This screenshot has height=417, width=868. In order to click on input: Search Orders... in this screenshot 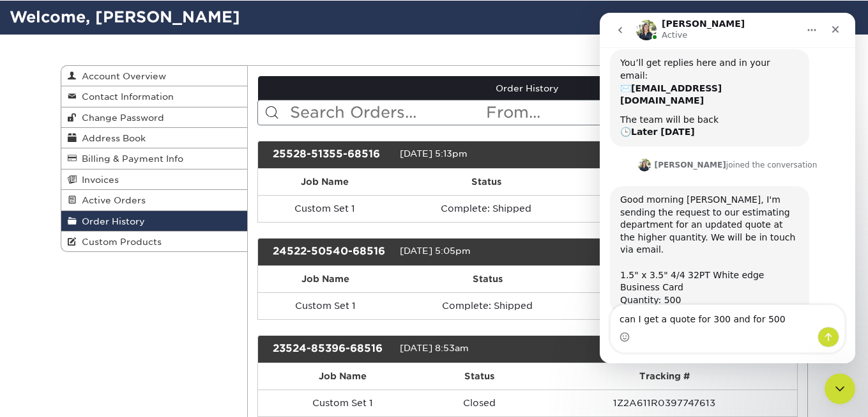, I will do `click(387, 112)`.